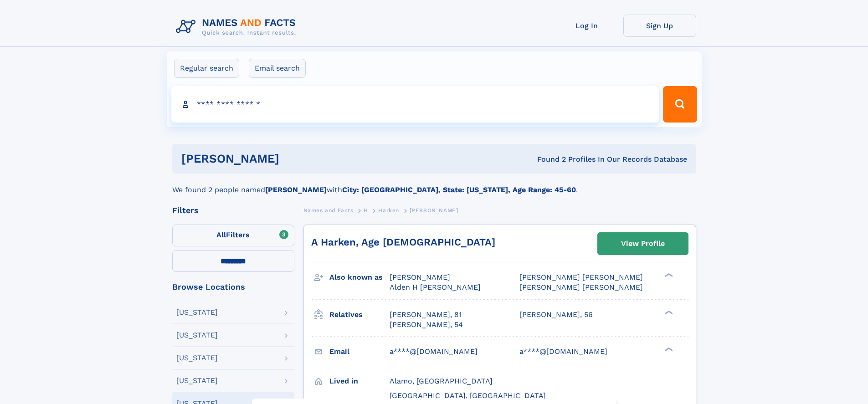  Describe the element at coordinates (329, 210) in the screenshot. I see `a: Names and Facts` at that location.